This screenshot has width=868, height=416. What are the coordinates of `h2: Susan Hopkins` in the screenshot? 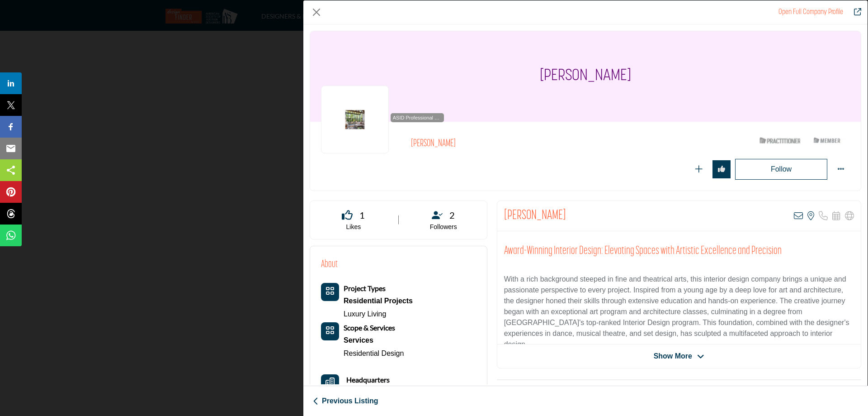 It's located at (535, 216).